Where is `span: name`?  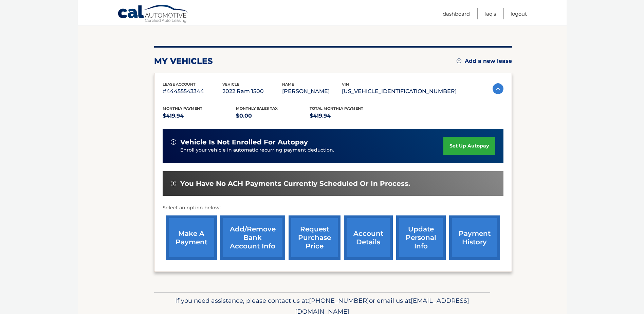 span: name is located at coordinates (288, 84).